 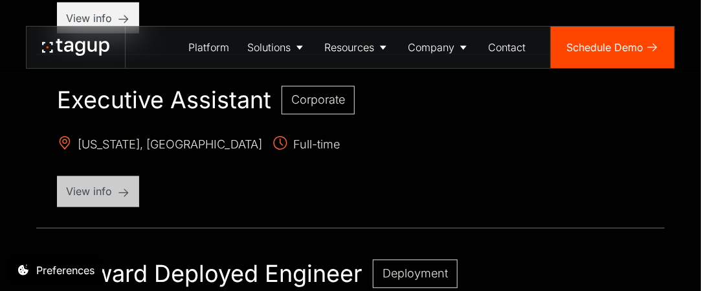 What do you see at coordinates (306, 145) in the screenshot?
I see `span: Full-time` at bounding box center [306, 145].